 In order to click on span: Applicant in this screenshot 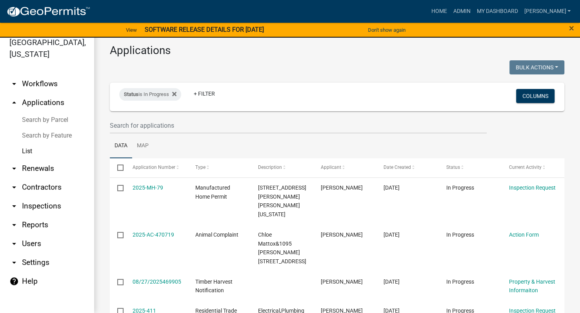, I will do `click(330, 167)`.